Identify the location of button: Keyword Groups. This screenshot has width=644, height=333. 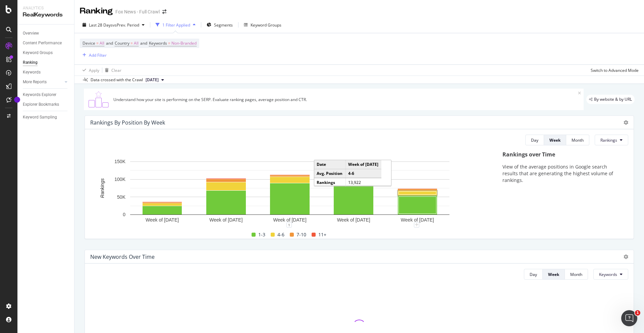
(262, 25).